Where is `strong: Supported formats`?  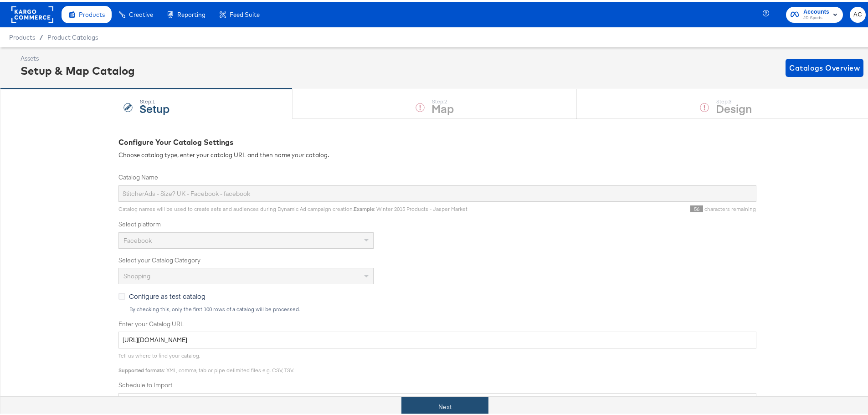
strong: Supported formats is located at coordinates (141, 369).